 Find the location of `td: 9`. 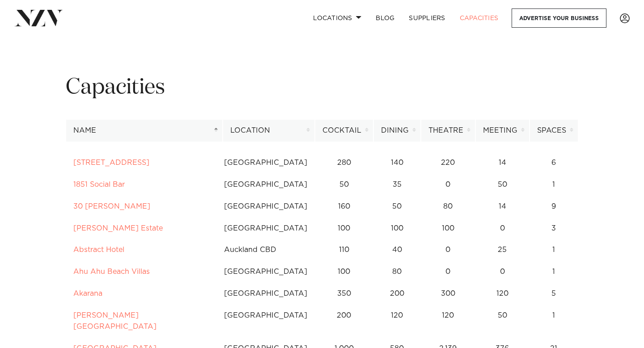

td: 9 is located at coordinates (554, 207).